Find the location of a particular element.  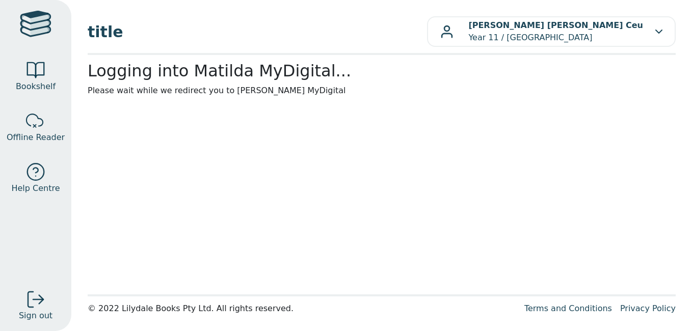

span: Bookshelf is located at coordinates (36, 87).